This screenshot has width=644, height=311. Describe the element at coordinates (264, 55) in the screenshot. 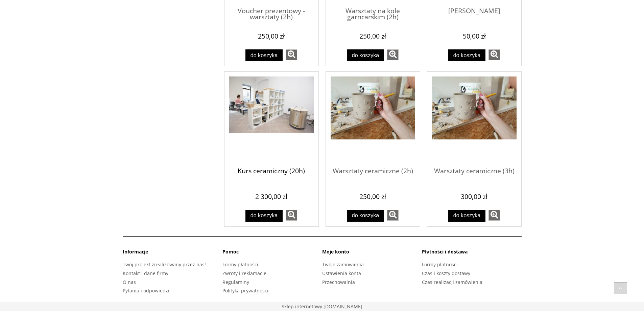

I see `button: Do koszyka Voucher prezentowy - warsztaty (2h)` at that location.